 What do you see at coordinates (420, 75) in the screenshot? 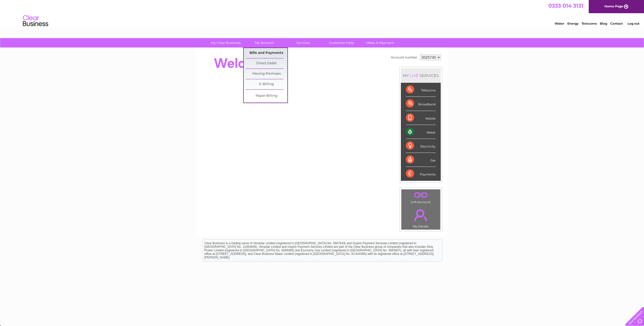
I see `div: MY SERVICES` at bounding box center [420, 75].